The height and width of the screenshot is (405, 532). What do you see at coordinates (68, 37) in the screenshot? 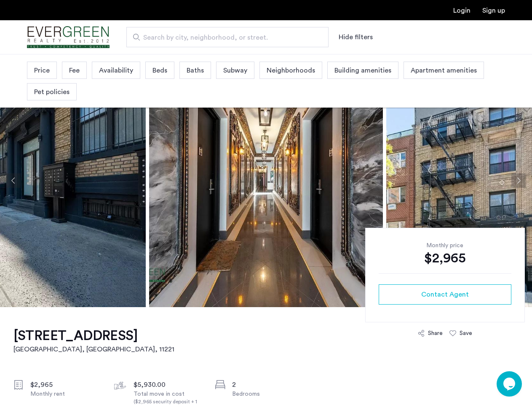
I see `a: Cazamio Logo` at bounding box center [68, 37].